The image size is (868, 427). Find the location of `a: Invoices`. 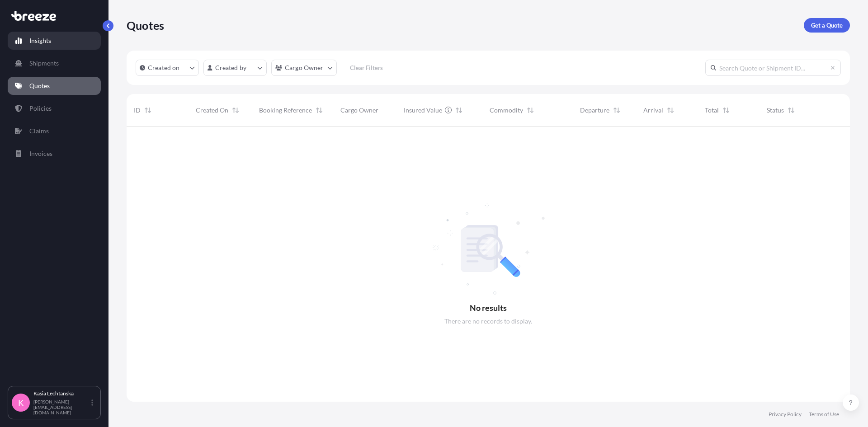

a: Invoices is located at coordinates (54, 153).